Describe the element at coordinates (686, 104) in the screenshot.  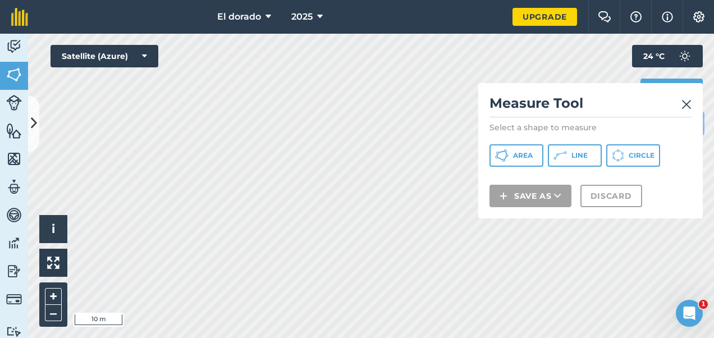
I see `img: svg+xml;base64,PHN2ZyB4bWxucz0iaHR0cDovL3d3dy53My5vcmcvMjAwMC9zdmciIHdpZHRoPSIyMiIgaGVpZ2h0PSIzMC...` at that location.